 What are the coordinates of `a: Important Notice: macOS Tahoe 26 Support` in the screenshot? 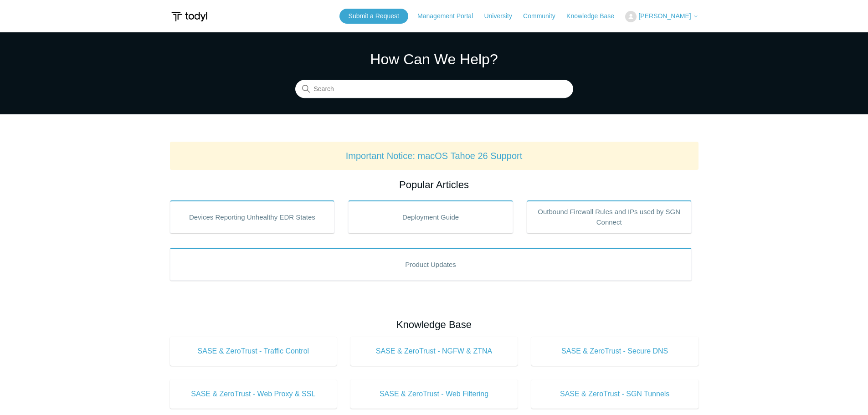 It's located at (434, 156).